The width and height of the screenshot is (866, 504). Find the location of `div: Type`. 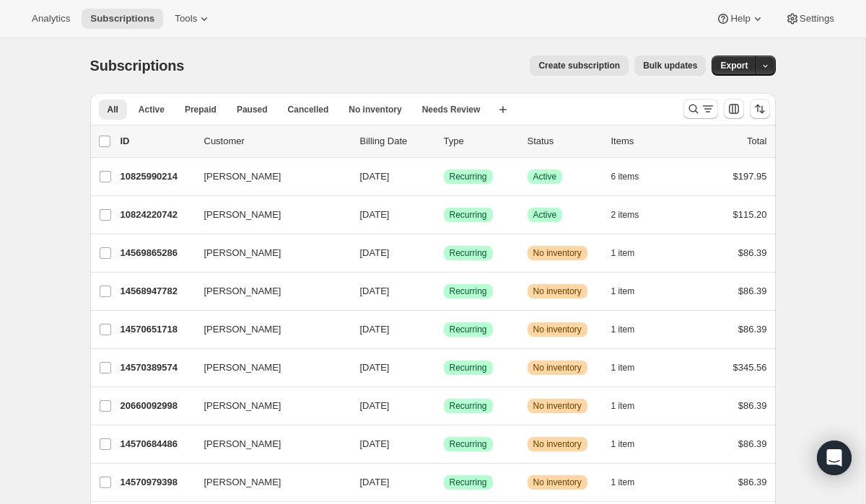

div: Type is located at coordinates (480, 142).